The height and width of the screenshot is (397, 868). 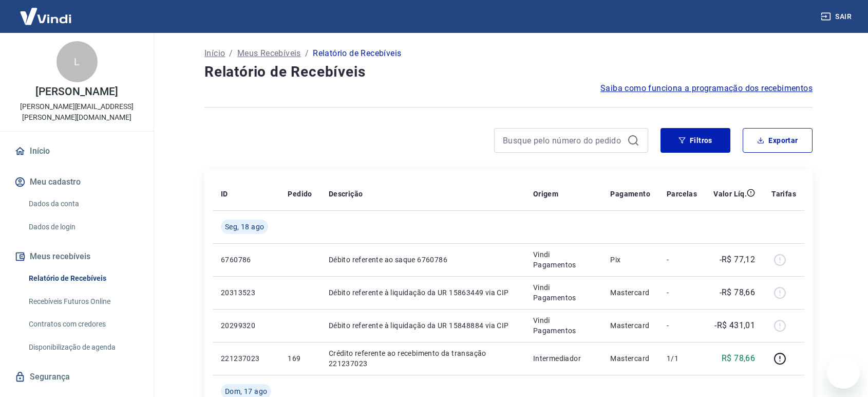 I want to click on a: Relatório de Recebíveis, so click(x=82, y=278).